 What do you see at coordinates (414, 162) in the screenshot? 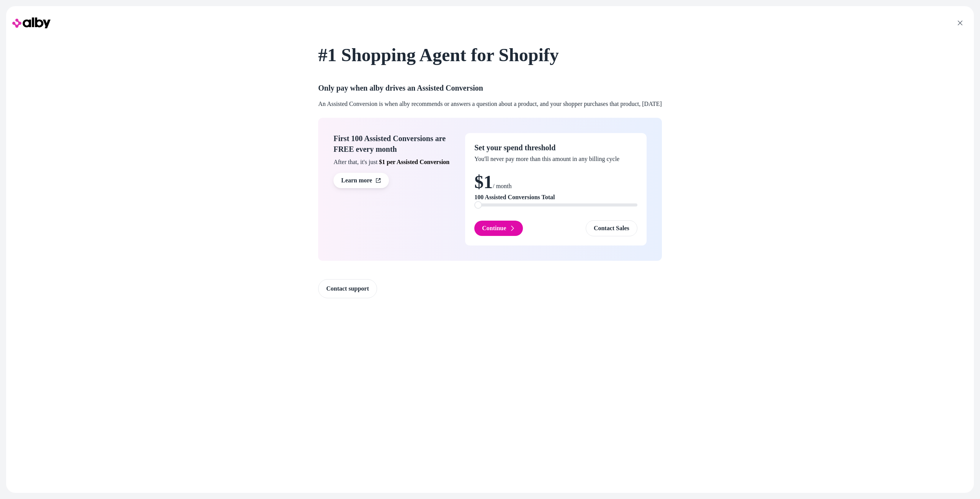
I see `span: $1 per Assisted Conversion` at bounding box center [414, 162].